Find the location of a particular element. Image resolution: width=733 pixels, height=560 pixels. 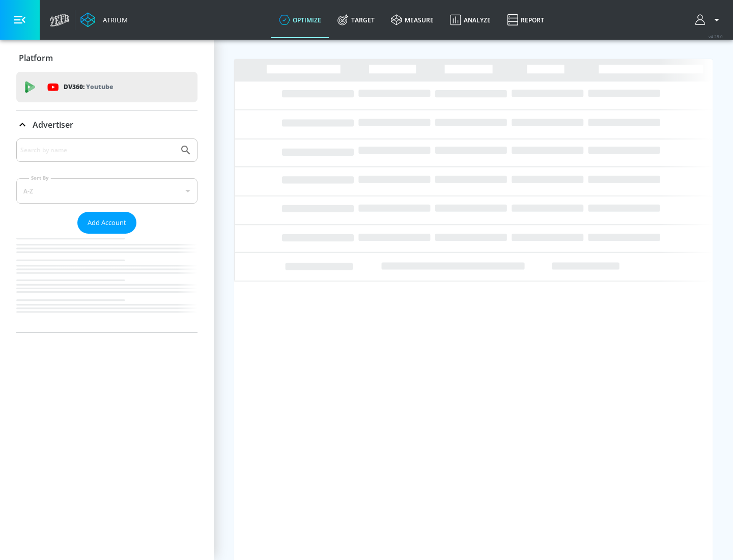

button: Add Account is located at coordinates (107, 222).